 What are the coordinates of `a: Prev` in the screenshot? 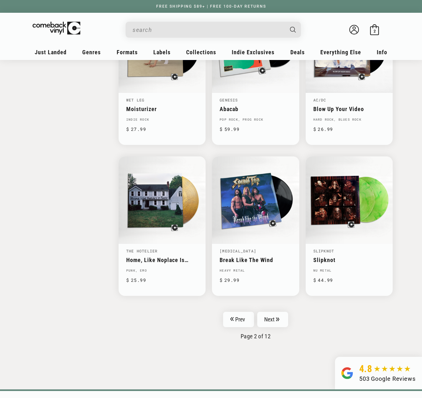 It's located at (239, 319).